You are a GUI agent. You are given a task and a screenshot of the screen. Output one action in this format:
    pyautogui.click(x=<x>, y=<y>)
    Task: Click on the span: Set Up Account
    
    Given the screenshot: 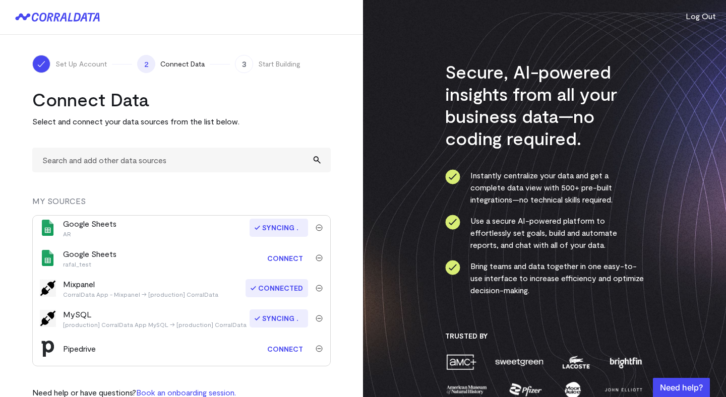 What is the action you would take?
    pyautogui.click(x=81, y=64)
    